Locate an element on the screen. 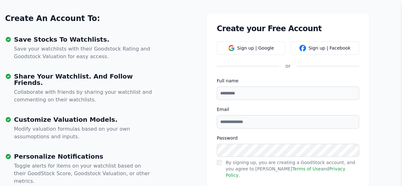  p: Collaborate with friends by sharing your watchlist and commenting on their watchlists. is located at coordinates (84, 96).